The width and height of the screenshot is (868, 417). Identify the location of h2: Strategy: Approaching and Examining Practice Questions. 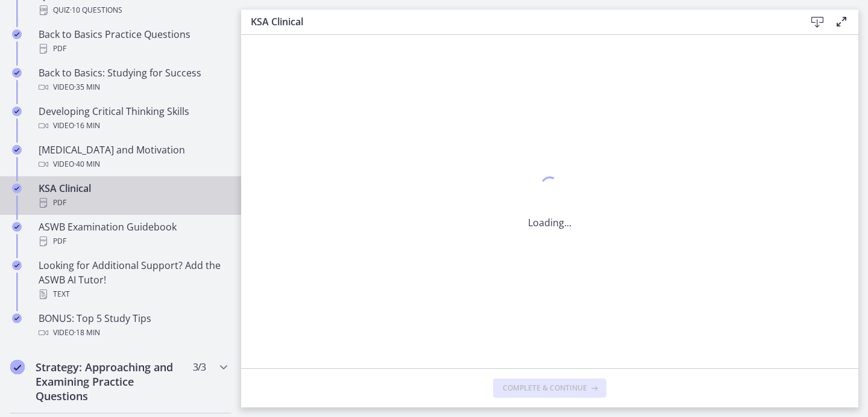
(109, 382).